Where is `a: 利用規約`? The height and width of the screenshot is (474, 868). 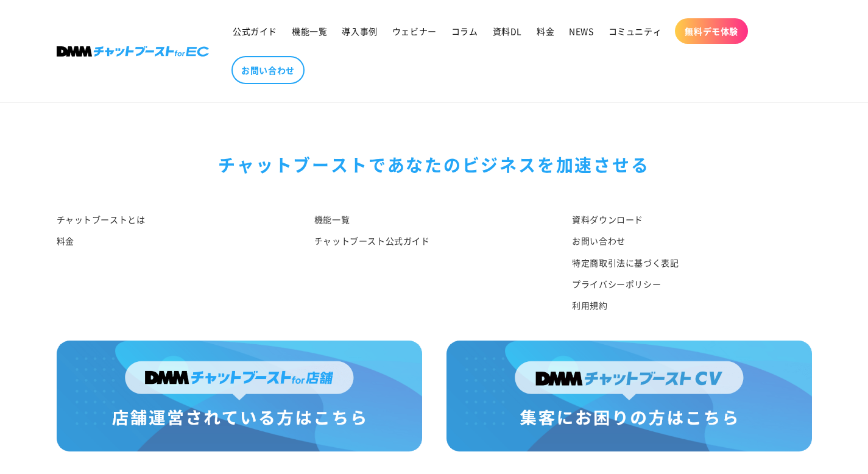
a: 利用規約 is located at coordinates (590, 306).